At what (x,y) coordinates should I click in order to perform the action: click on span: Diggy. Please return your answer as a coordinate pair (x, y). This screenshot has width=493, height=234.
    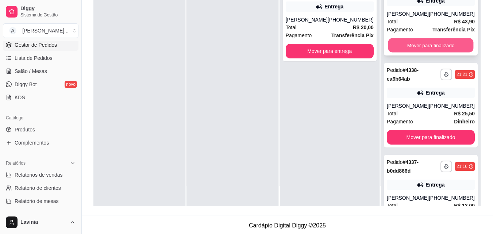
    Looking at the image, I should click on (48, 9).